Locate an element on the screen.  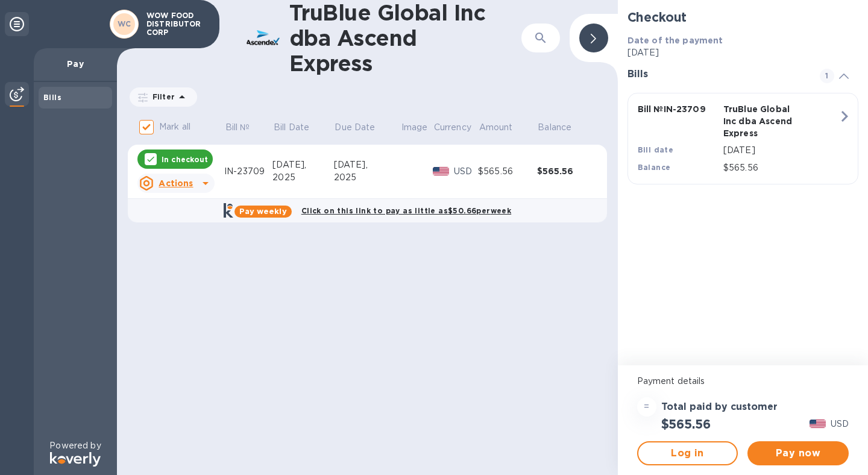
button: Log in is located at coordinates (688, 454).